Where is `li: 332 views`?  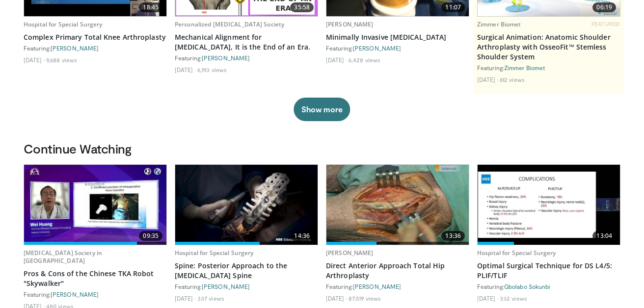
li: 332 views is located at coordinates (514, 298).